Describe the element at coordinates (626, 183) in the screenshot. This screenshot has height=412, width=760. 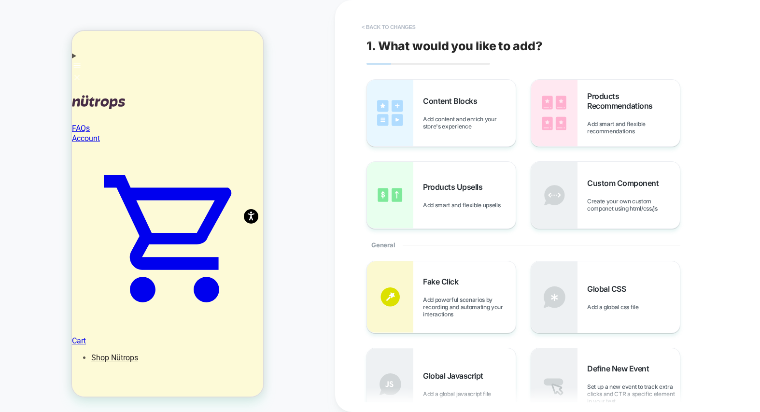
I see `span: Custom Component` at that location.